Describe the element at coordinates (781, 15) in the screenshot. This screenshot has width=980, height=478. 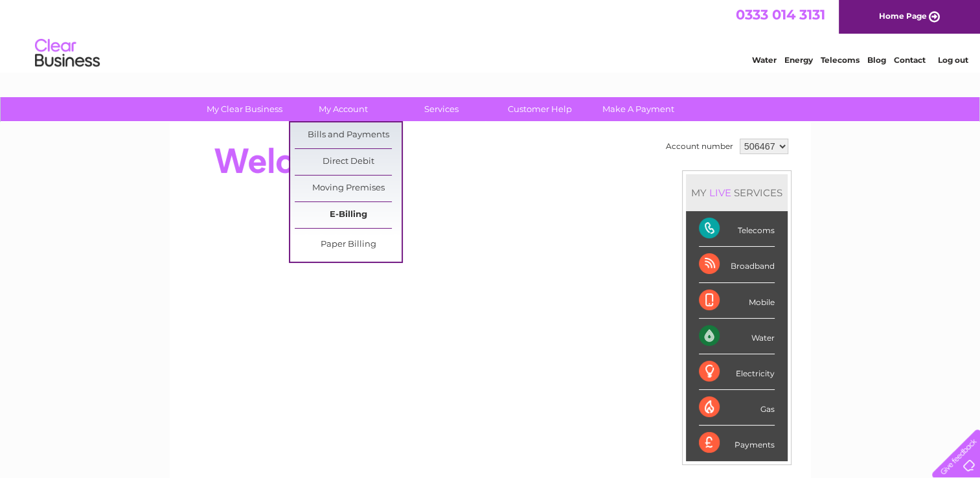
I see `a: 0333 014 3131` at that location.